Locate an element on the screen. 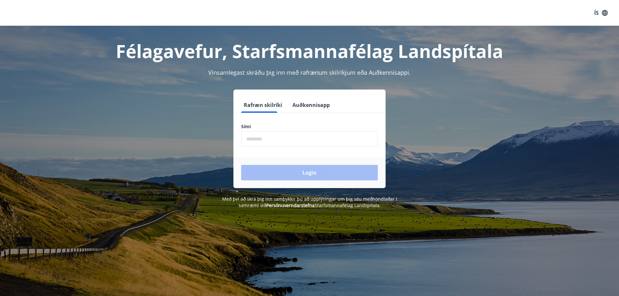 The width and height of the screenshot is (619, 296). a: Persónuverndarstefna is located at coordinates (290, 205).